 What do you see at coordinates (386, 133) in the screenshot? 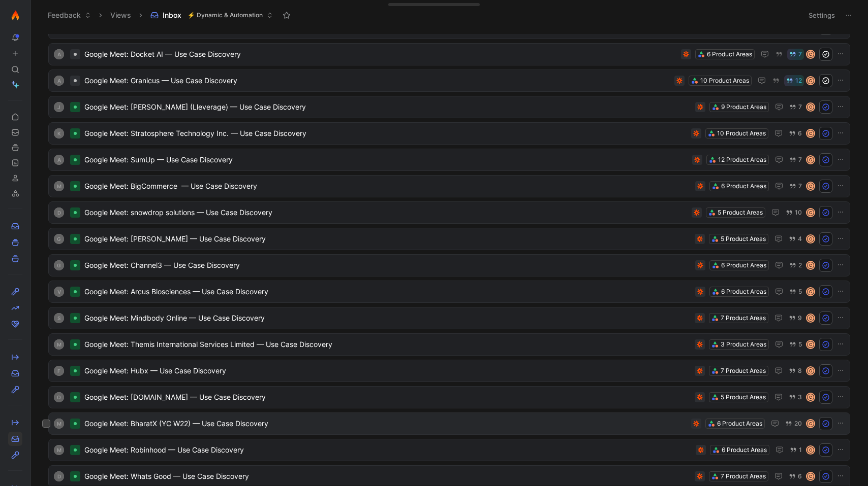
I see `span: Google Meet: Stratosphere Technology Inc. — Use Case Discovery` at bounding box center [386, 133].